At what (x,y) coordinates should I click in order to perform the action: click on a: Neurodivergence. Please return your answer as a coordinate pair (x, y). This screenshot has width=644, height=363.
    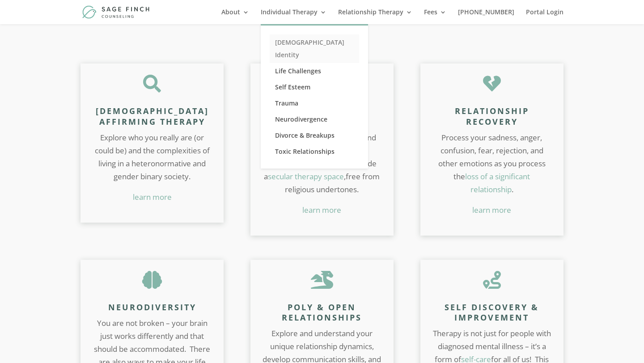
    Looking at the image, I should click on (314, 119).